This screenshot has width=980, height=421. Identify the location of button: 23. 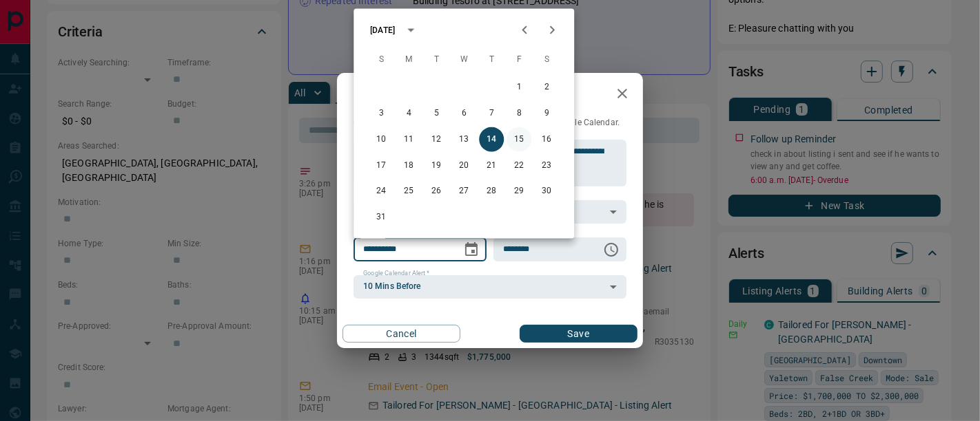
(547, 166).